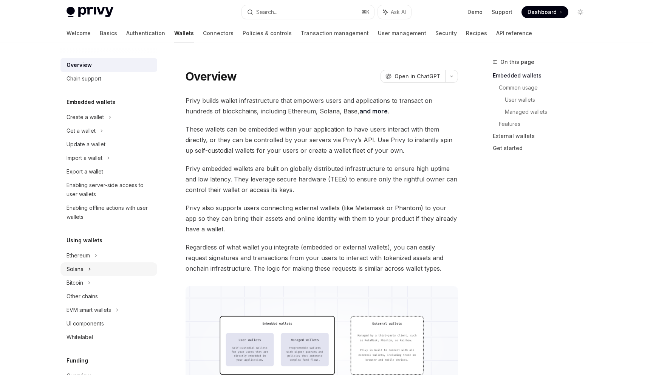 Image resolution: width=653 pixels, height=375 pixels. I want to click on a: Whitelabel, so click(109, 337).